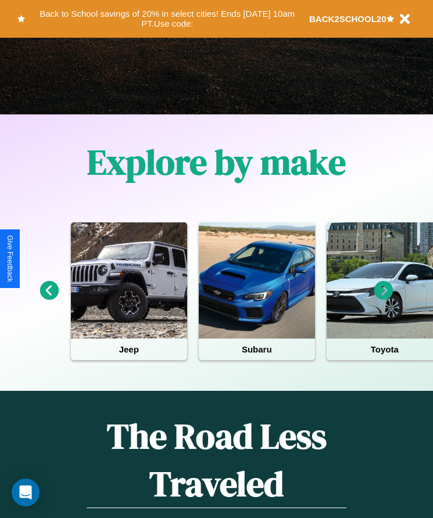  What do you see at coordinates (347, 19) in the screenshot?
I see `b: BACK2SCHOOL20` at bounding box center [347, 19].